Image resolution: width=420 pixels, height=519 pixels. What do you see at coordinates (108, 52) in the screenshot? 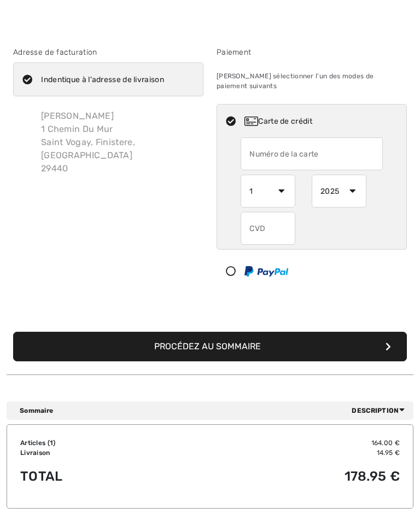
I see `div: Adresse de facturation` at bounding box center [108, 52].